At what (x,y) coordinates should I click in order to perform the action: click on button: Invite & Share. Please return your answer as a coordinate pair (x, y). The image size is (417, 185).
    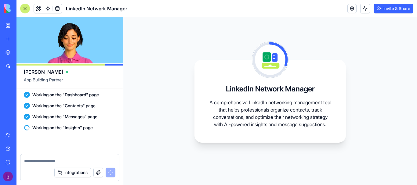
    Looking at the image, I should click on (394, 9).